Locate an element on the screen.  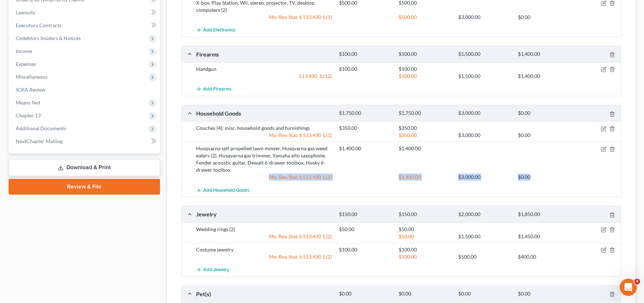
span: Add Firearms is located at coordinates (217, 89).